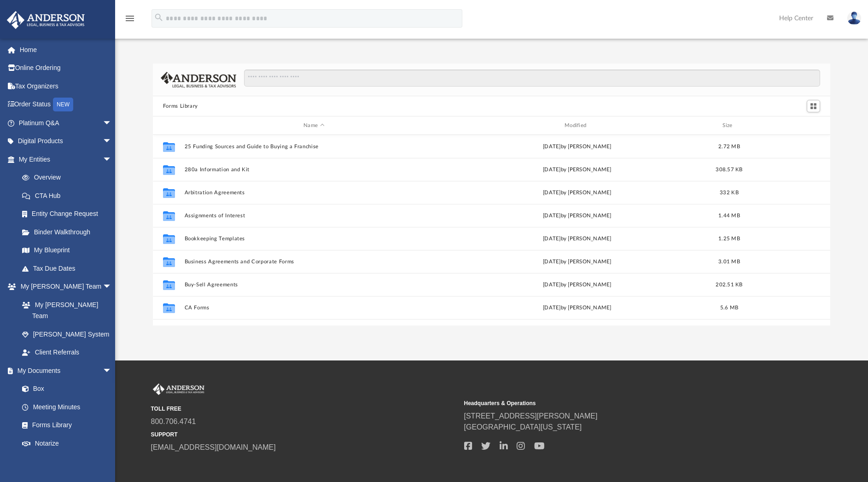 The height and width of the screenshot is (482, 868). Describe the element at coordinates (313, 146) in the screenshot. I see `button: 25 Funding Sources and Guide to Buying a Franchise` at that location.